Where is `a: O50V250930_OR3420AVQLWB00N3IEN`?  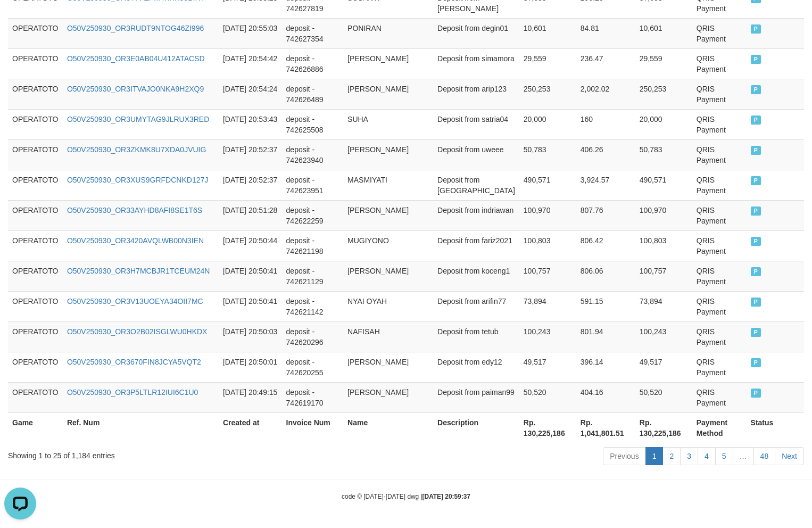
a: O50V250930_OR3420AVQLWB00N3IEN is located at coordinates (135, 240).